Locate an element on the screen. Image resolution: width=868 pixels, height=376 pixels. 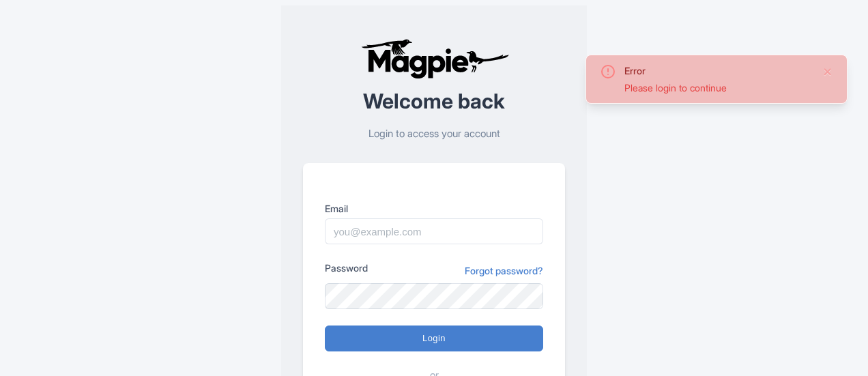
a: Forgot password? is located at coordinates (504, 270).